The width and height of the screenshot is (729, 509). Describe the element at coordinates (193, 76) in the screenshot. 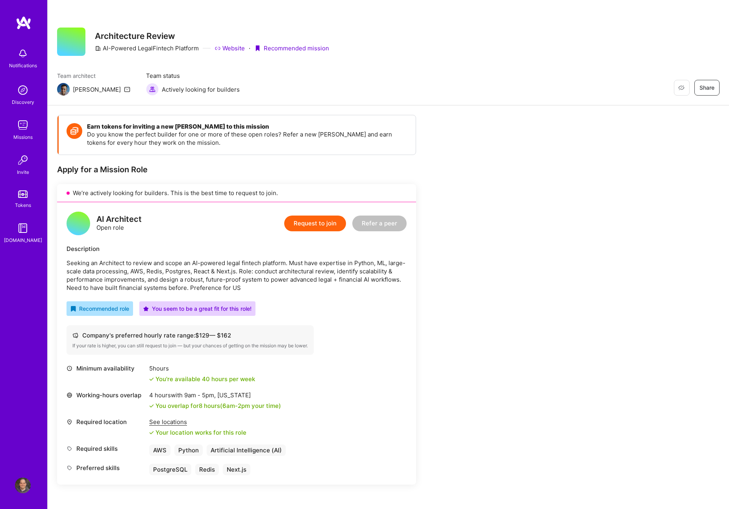

I see `span: Team status` at that location.